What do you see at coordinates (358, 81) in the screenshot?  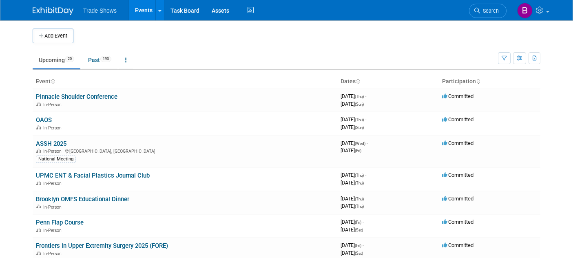 I see `a: Sort by Start Date` at bounding box center [358, 81].